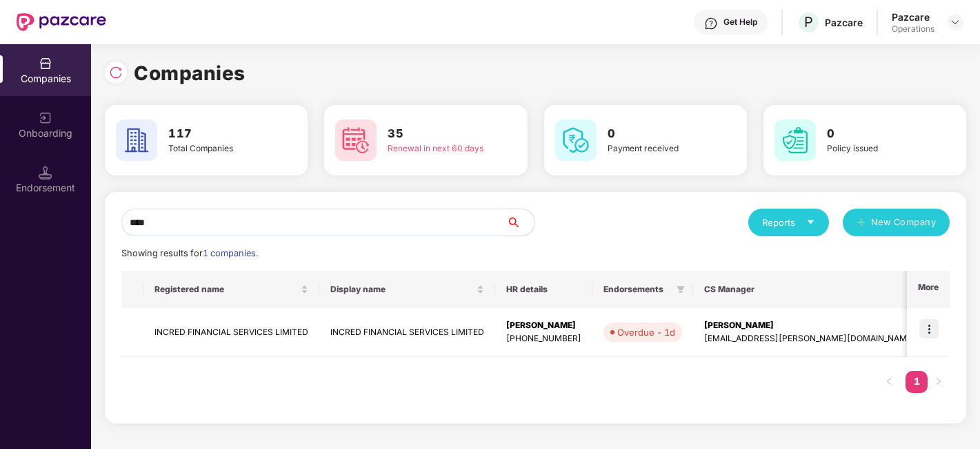 This screenshot has width=980, height=449. I want to click on span: search, so click(520, 223).